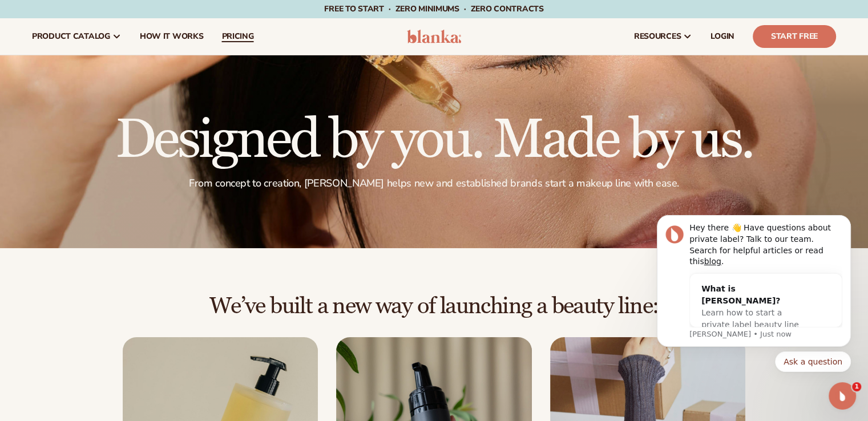 The height and width of the screenshot is (421, 868). I want to click on span: pricing, so click(238, 36).